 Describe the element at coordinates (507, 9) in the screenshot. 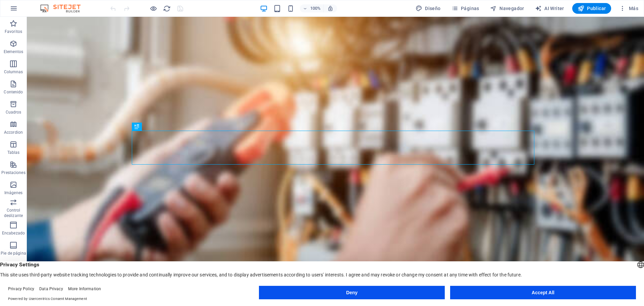

I see `span: Navegador` at that location.